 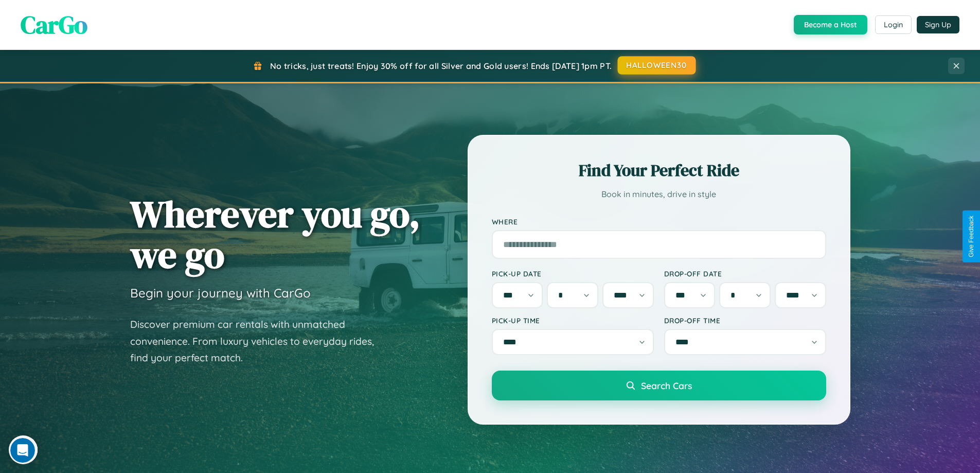 What do you see at coordinates (657, 66) in the screenshot?
I see `button: HALLOWEEN30` at bounding box center [657, 66].